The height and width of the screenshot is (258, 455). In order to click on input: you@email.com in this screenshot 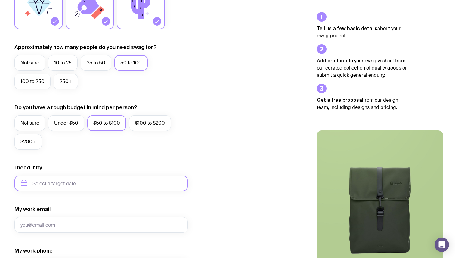, I will do `click(101, 225)`.